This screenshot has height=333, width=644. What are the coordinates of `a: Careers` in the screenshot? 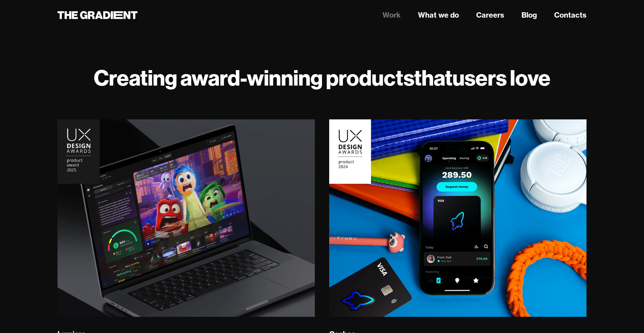 It's located at (490, 15).